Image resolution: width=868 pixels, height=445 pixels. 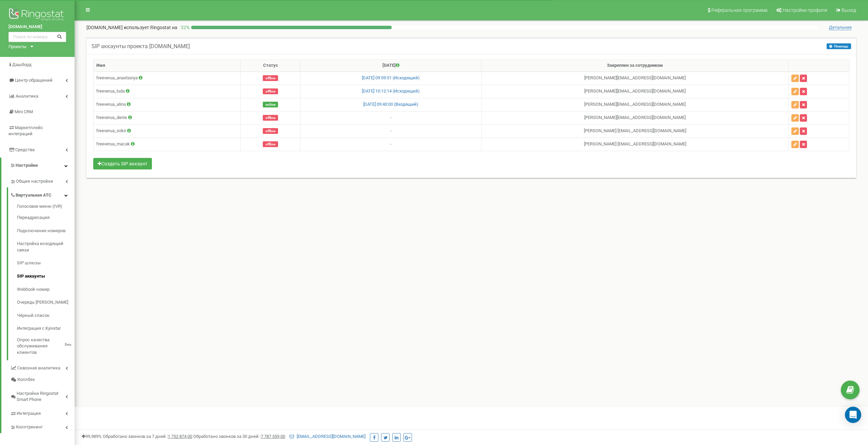 I want to click on button: Удалить, so click(x=803, y=145).